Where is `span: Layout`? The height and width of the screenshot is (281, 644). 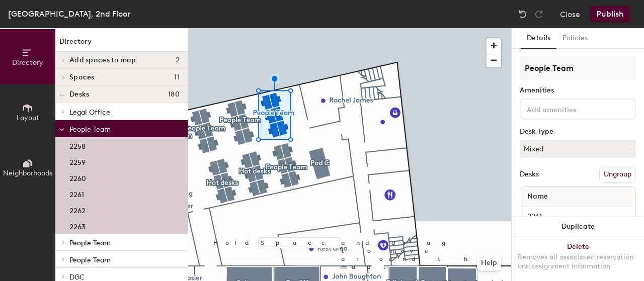
span: Layout is located at coordinates (28, 117).